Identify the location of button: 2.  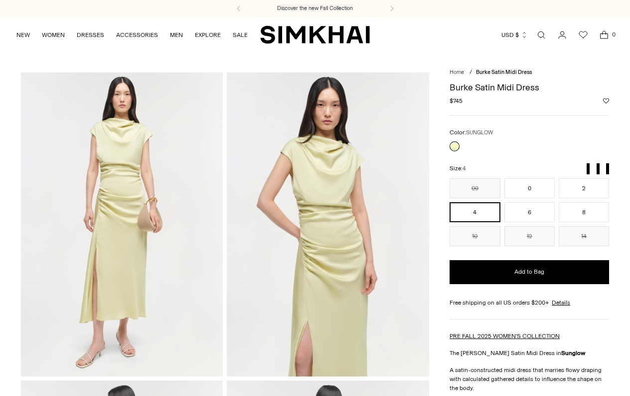
(584, 188).